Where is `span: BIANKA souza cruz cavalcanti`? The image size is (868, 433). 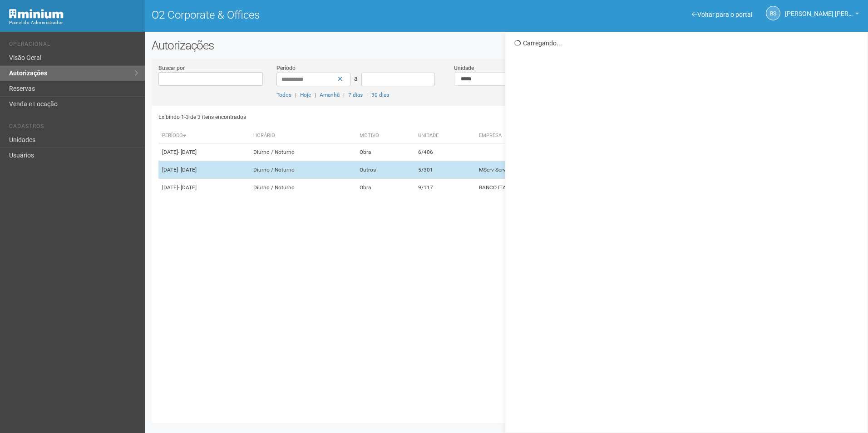 span: BIANKA souza cruz cavalcanti is located at coordinates (819, 9).